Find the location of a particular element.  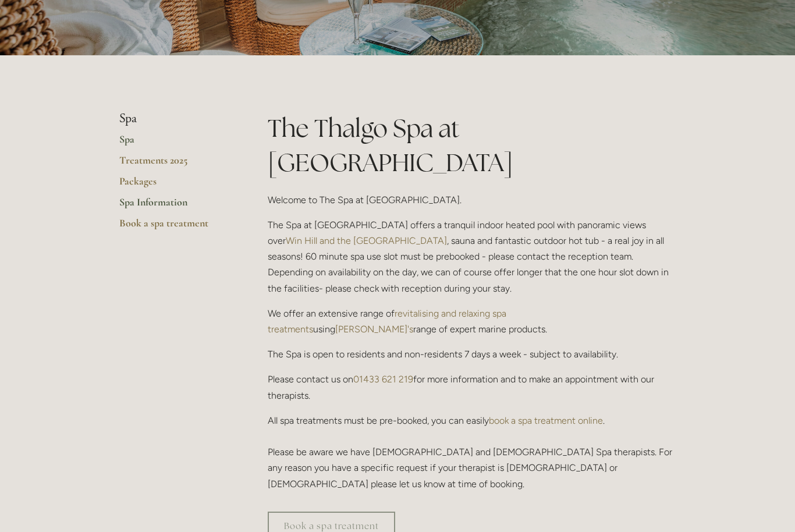

a: 01433 621 219 is located at coordinates (383, 379).